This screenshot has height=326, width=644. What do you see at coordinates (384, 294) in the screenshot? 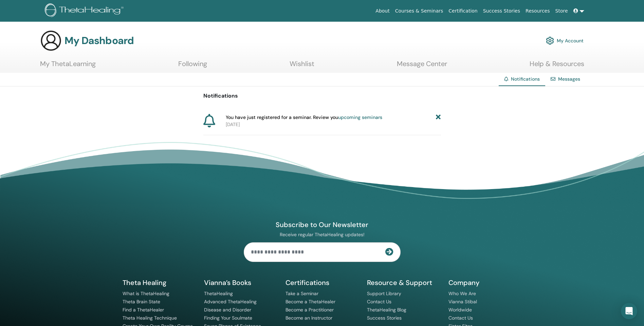
I see `a: Support Library` at bounding box center [384, 294].